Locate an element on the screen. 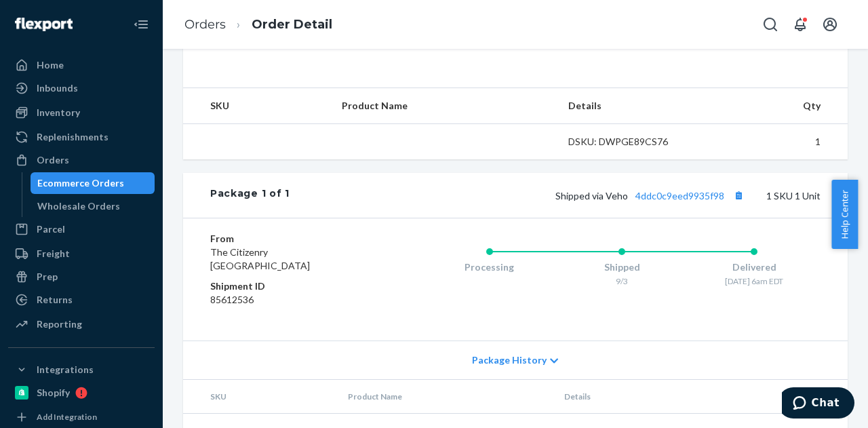 The image size is (868, 428). div: Returns is located at coordinates (54, 300).